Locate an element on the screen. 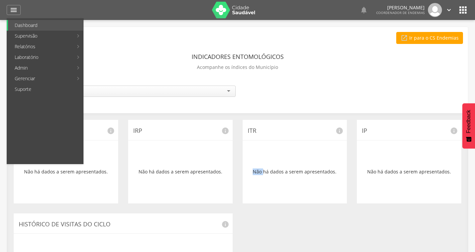 Image resolution: width=475 pixels, height=252 pixels. a: Relatórios is located at coordinates (40, 47).